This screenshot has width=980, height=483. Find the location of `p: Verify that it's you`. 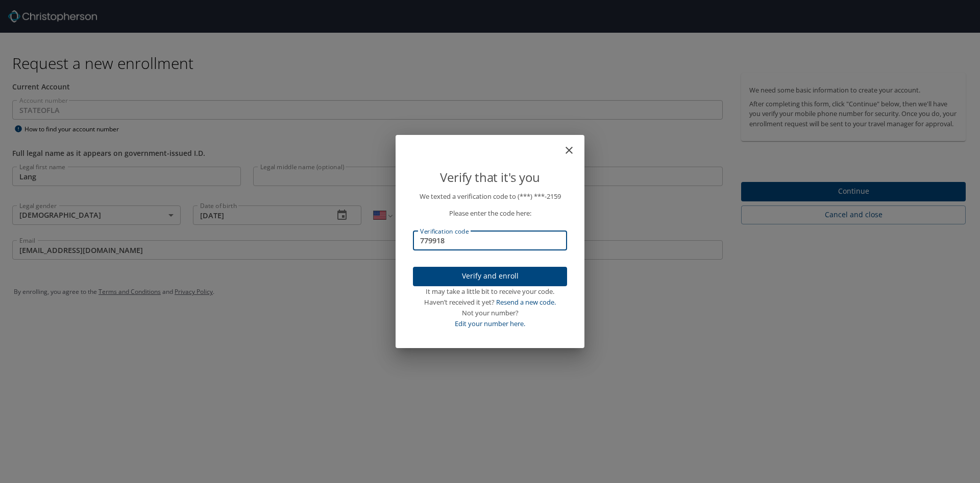

p: Verify that it's you is located at coordinates (490, 177).